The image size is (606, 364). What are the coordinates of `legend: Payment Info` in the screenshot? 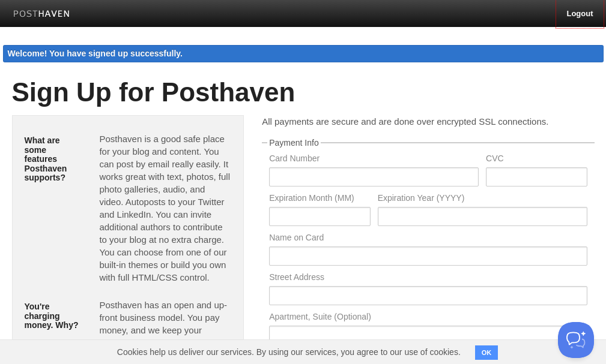 It's located at (293, 143).